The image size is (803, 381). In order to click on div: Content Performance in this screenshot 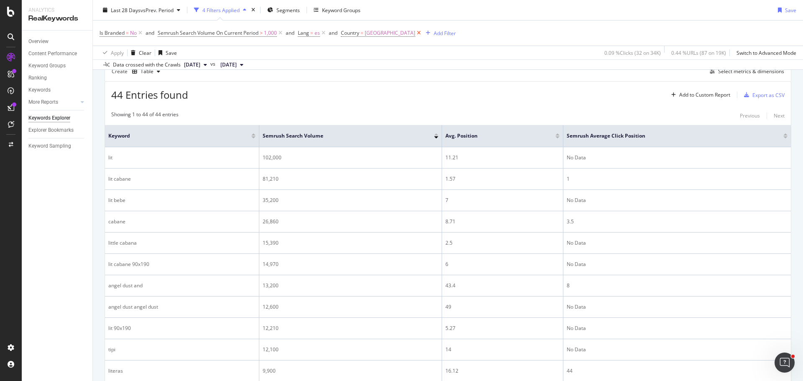, I will do `click(53, 54)`.